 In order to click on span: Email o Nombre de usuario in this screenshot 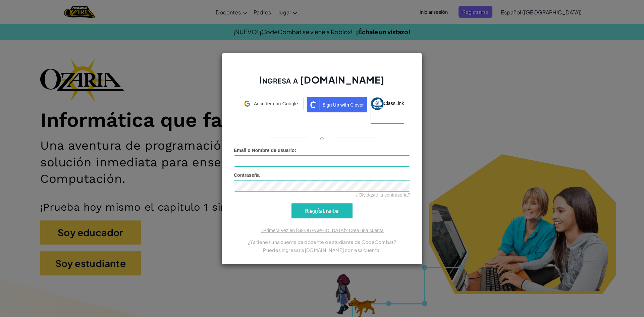, I will do `click(264, 150)`.